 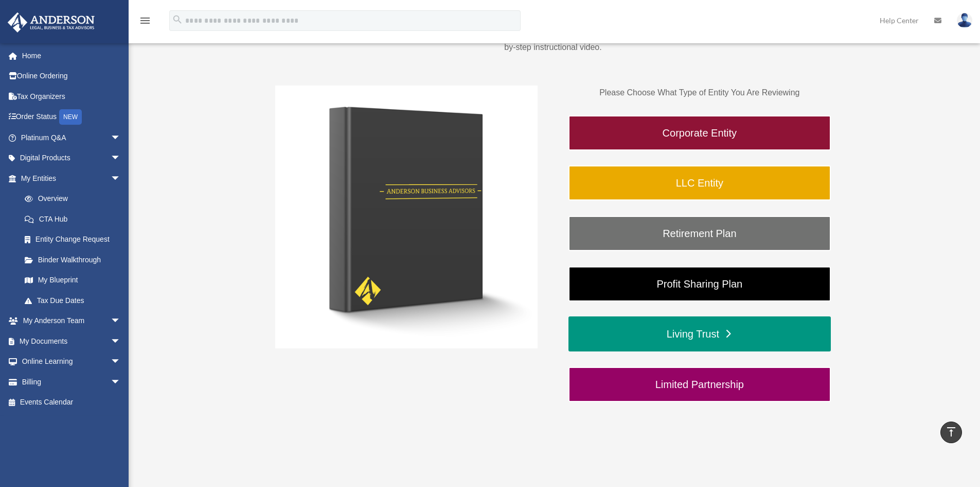 I want to click on a: menu, so click(x=145, y=22).